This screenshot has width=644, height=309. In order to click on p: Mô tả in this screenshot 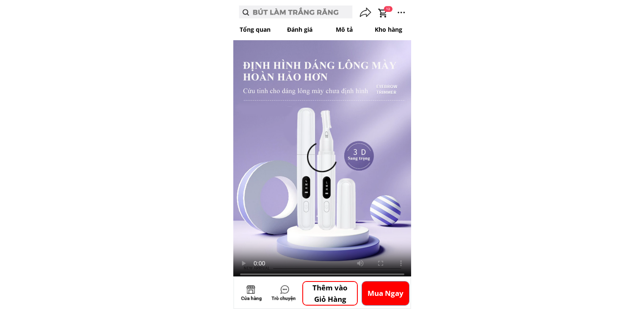, I will do `click(344, 29)`.